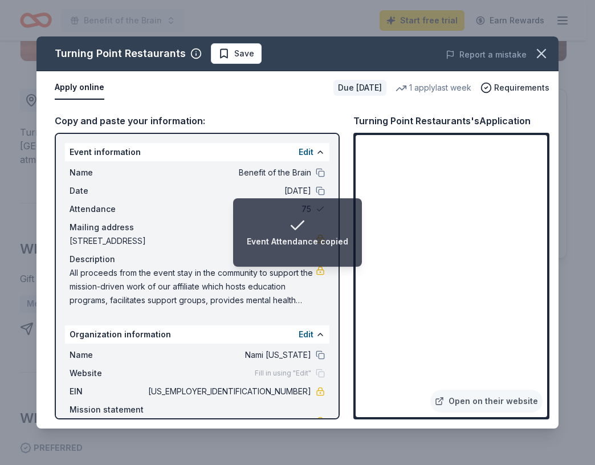  Describe the element at coordinates (197, 228) in the screenshot. I see `div: Mailing address` at that location.